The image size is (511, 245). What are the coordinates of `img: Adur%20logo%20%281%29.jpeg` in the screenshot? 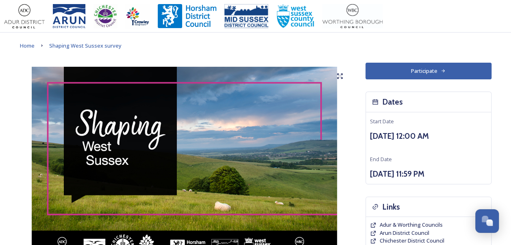 It's located at (24, 16).